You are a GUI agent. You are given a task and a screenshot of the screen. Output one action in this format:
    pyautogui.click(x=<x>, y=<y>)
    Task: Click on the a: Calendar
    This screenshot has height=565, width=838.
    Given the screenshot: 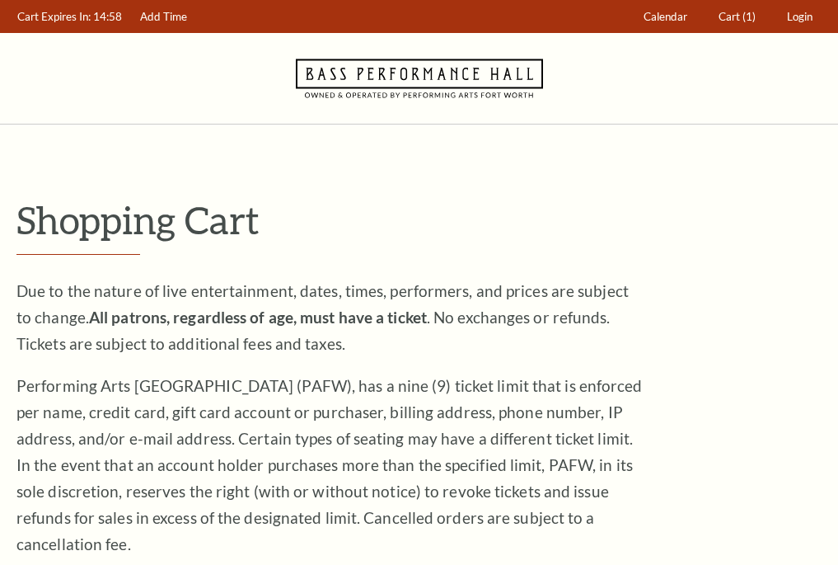 What is the action you would take?
    pyautogui.click(x=666, y=16)
    